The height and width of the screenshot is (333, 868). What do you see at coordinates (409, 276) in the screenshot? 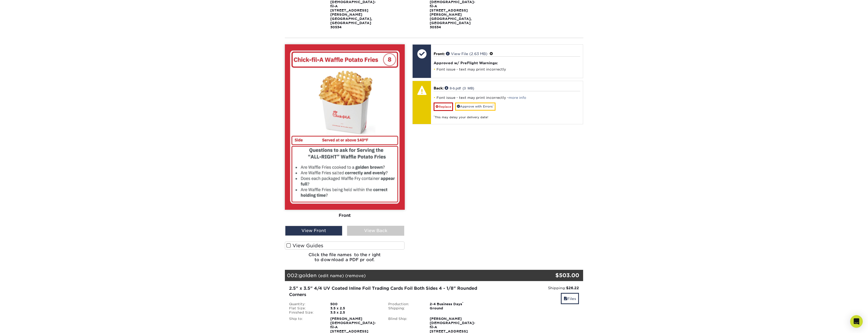
I see `div: 002:` at bounding box center [409, 276].